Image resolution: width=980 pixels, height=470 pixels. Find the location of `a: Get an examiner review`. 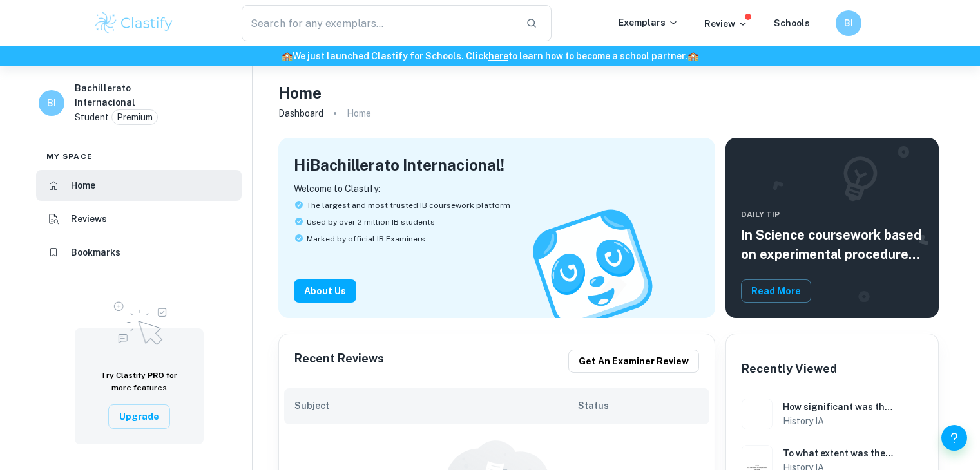

a: Get an examiner review is located at coordinates (634, 361).